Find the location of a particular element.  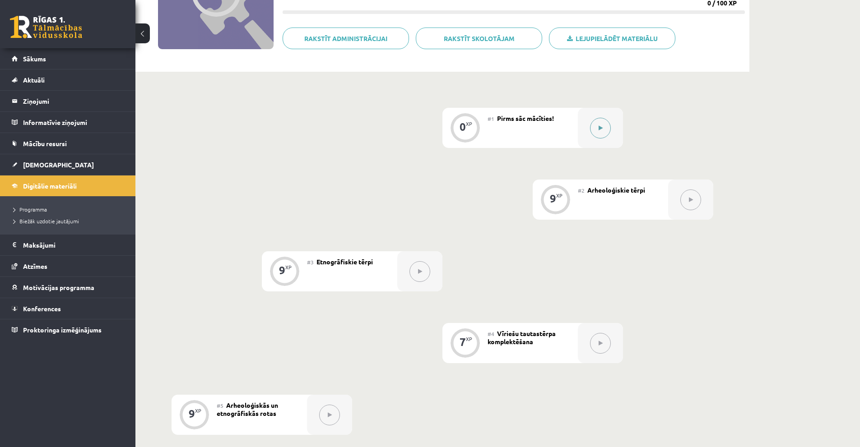

a: Digitālie materiāli is located at coordinates (68, 186).